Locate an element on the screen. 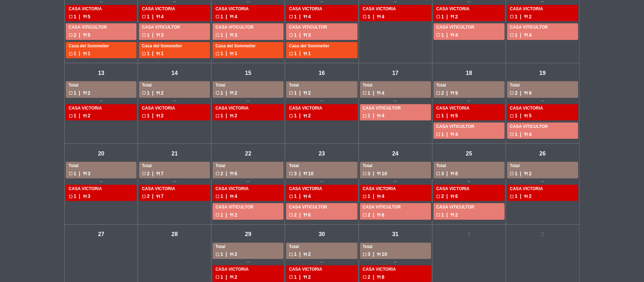 This screenshot has width=644, height=282. div: 2 7 is located at coordinates (174, 174).